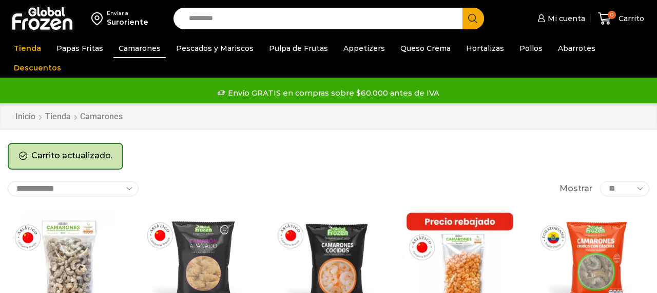  I want to click on h1: Camarones, so click(101, 116).